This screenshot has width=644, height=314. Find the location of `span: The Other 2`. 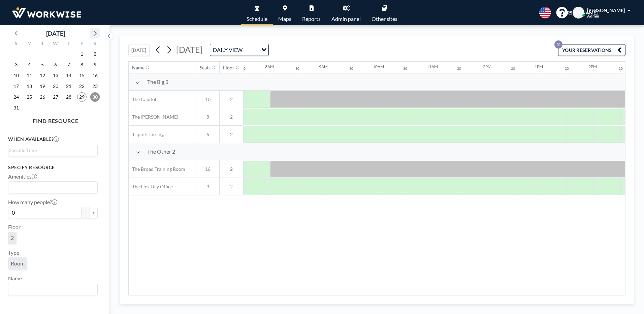

span: The Other 2 is located at coordinates (161, 152).